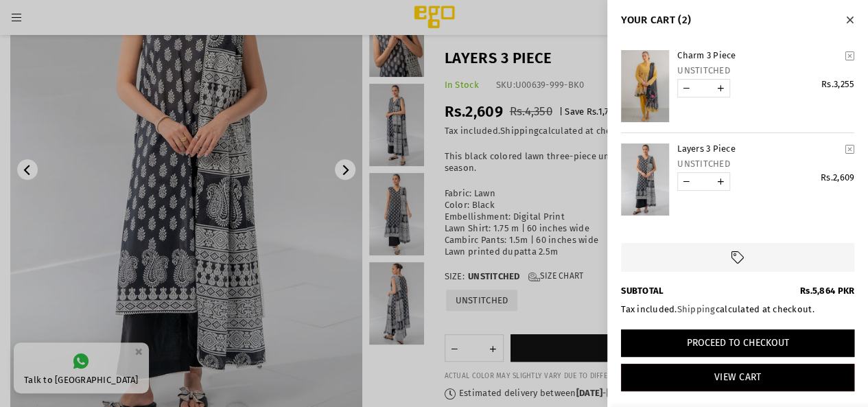 The height and width of the screenshot is (407, 868). Describe the element at coordinates (827, 290) in the screenshot. I see `span: Rs.5,864 PKR` at that location.